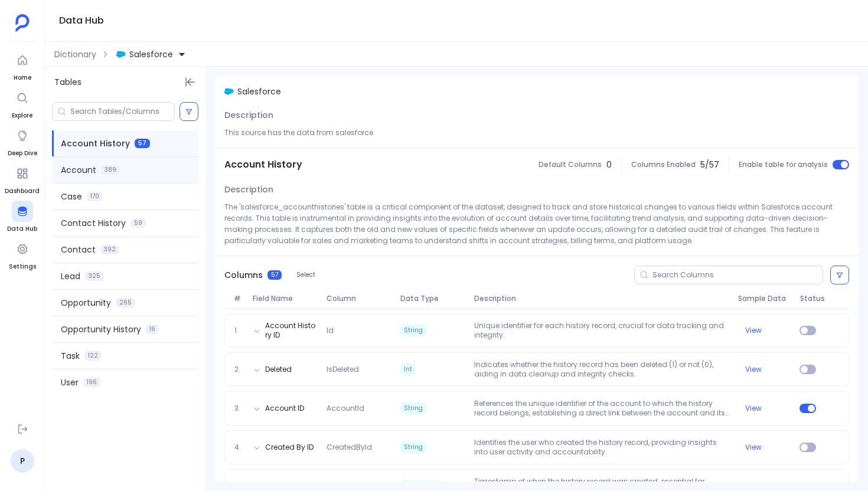 The width and height of the screenshot is (868, 491). Describe the element at coordinates (432, 298) in the screenshot. I see `span: Data Type` at that location.